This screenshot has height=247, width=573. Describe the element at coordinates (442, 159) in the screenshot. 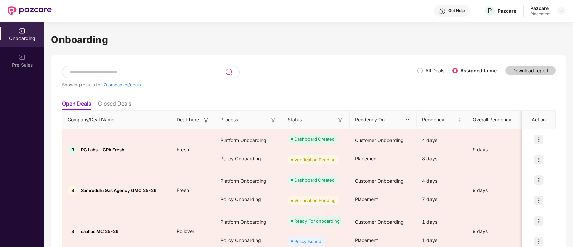

I see `div: 8 days` at that location.